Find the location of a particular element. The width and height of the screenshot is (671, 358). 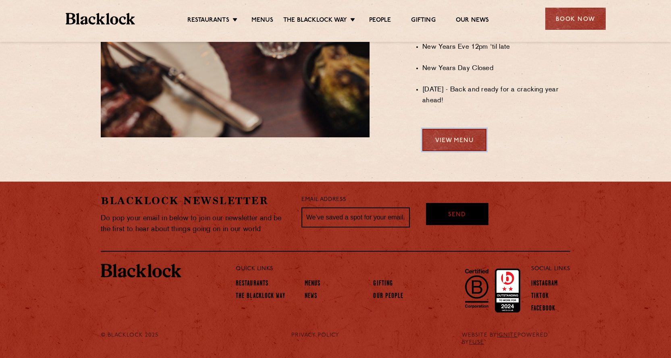

img: B-Corp-Logo-Black-RGB.svg is located at coordinates (477, 289).